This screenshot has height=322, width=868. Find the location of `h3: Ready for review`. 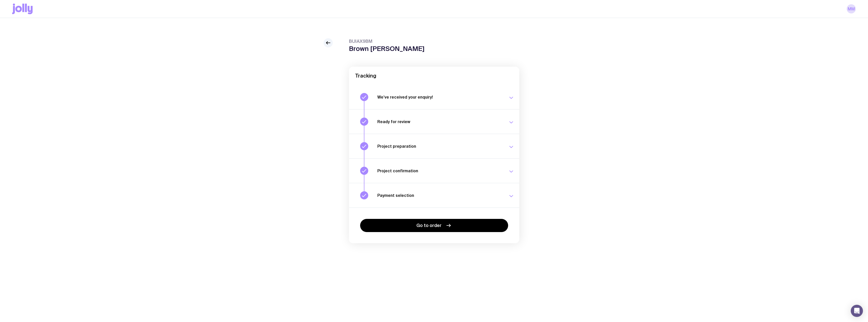

h3: Ready for review is located at coordinates (440, 122).